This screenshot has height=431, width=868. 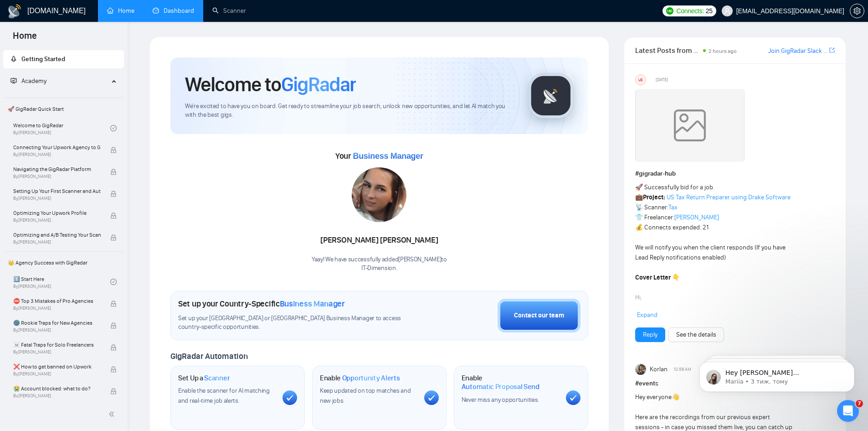 I want to click on span: Latest Posts from the GigRadar Community, so click(x=668, y=50).